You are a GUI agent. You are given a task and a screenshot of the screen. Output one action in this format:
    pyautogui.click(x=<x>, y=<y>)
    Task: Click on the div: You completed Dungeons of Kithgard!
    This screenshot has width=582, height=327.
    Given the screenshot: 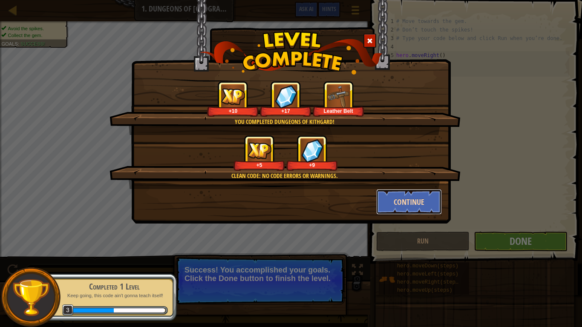 What is the action you would take?
    pyautogui.click(x=284, y=122)
    